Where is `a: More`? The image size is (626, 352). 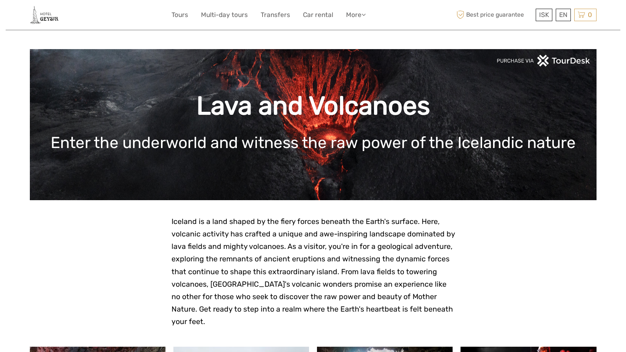
a: More is located at coordinates (356, 15).